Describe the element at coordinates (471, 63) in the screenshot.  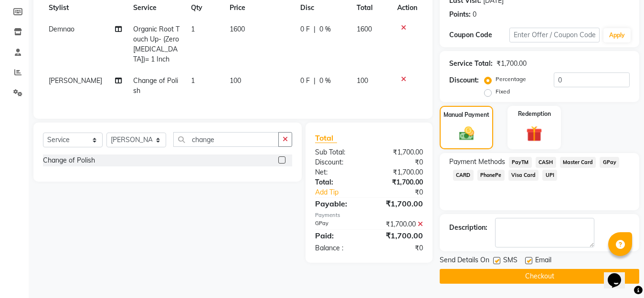
I see `div: Service Total:` at that location.